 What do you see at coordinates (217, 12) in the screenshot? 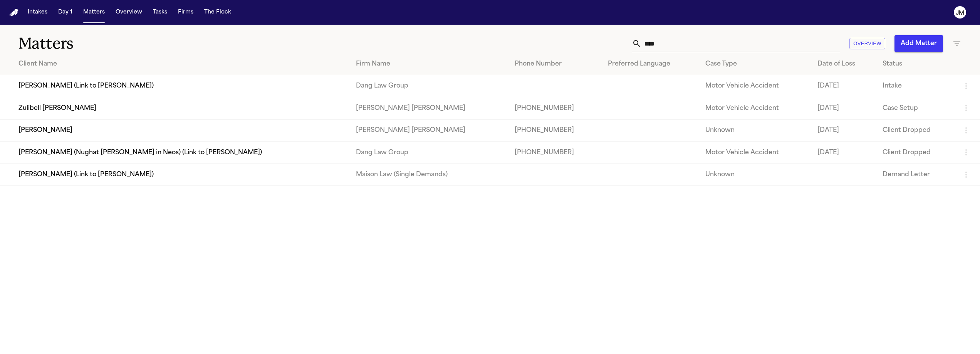
I see `button: The Flock` at bounding box center [217, 12].